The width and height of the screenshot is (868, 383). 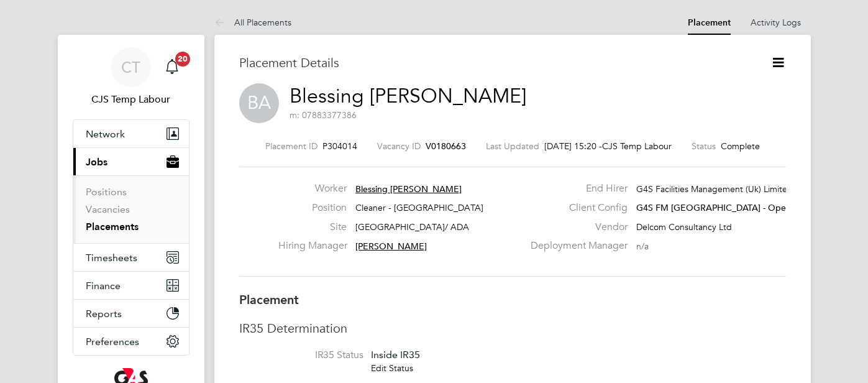 I want to click on span: Delcom Consultancy Ltd, so click(x=684, y=227).